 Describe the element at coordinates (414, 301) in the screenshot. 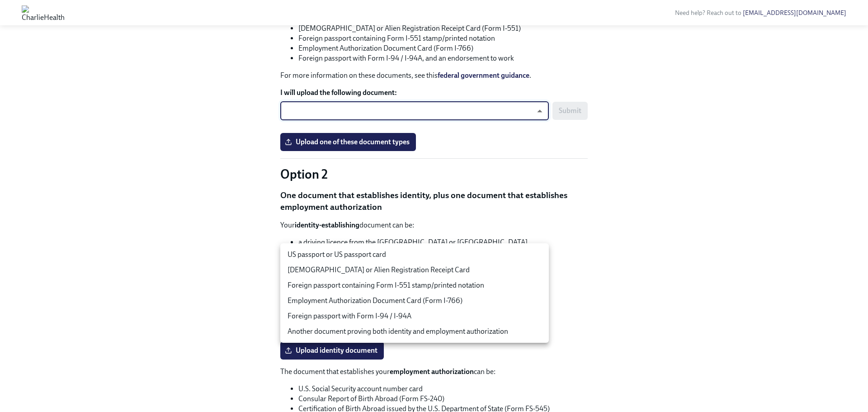

I see `li: Employment Authorization Document Card (Form I-766)` at that location.